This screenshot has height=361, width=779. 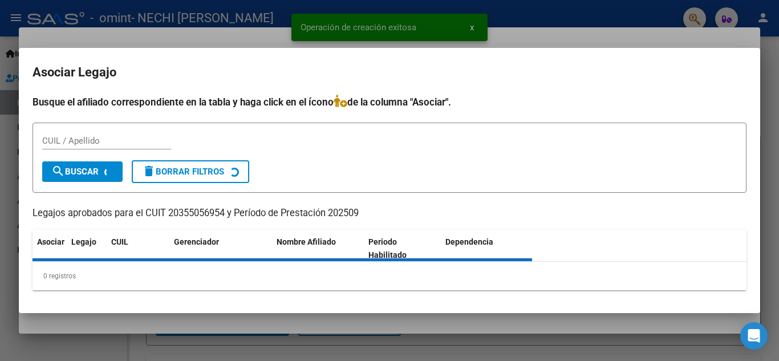 I want to click on div: Open Intercom Messenger, so click(x=754, y=336).